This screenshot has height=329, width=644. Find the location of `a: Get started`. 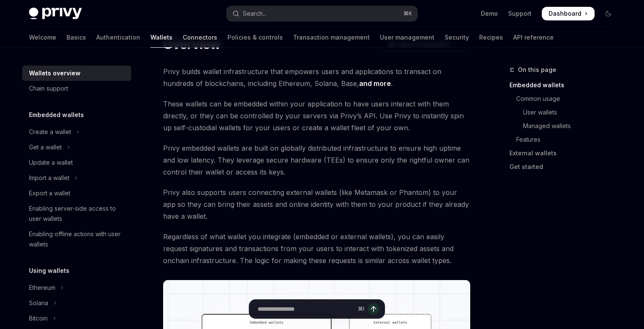

a: Get started is located at coordinates (565, 167).